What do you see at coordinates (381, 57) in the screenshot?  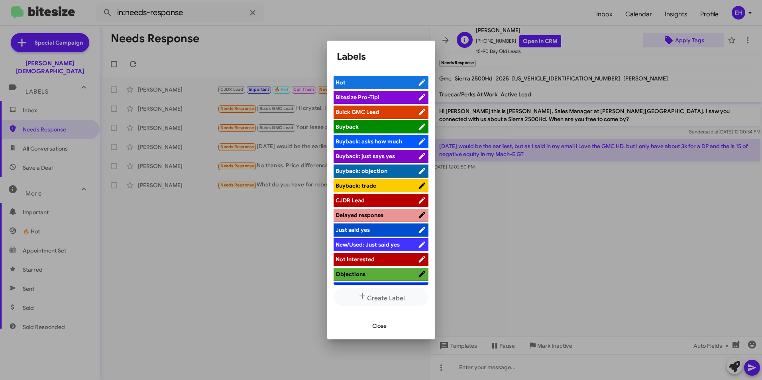 I see `h1: Labels` at bounding box center [381, 57].